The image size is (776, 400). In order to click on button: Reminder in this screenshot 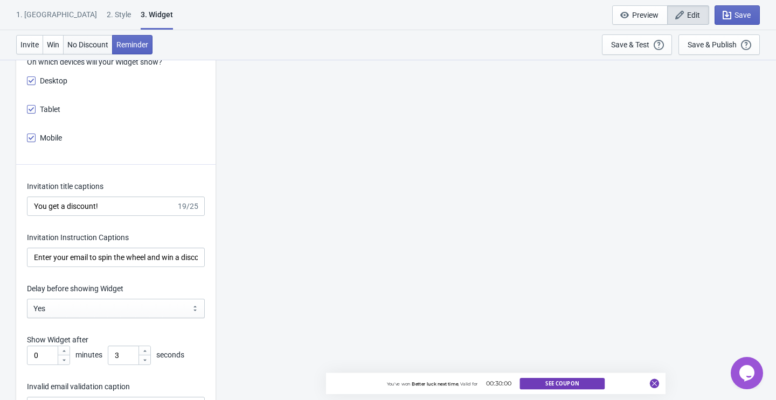, I will do `click(132, 45)`.